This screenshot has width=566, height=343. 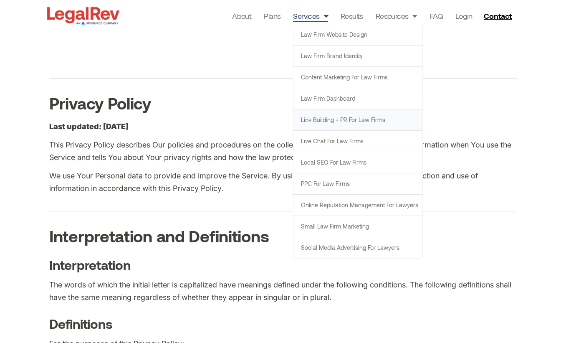 What do you see at coordinates (358, 184) in the screenshot?
I see `a: PPC for Law Firms` at bounding box center [358, 184].